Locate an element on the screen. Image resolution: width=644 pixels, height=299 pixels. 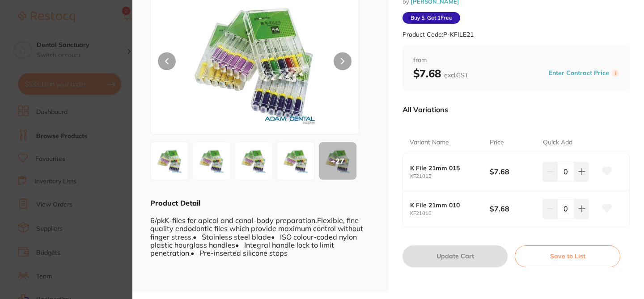
button: Enter Contract Price is located at coordinates (579, 73).